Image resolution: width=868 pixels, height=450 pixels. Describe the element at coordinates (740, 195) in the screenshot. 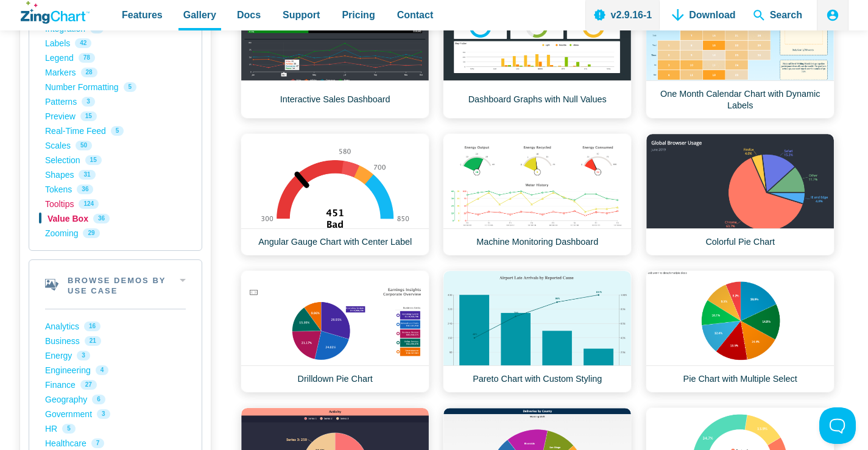

I see `a: Colorful Pie Chart` at that location.